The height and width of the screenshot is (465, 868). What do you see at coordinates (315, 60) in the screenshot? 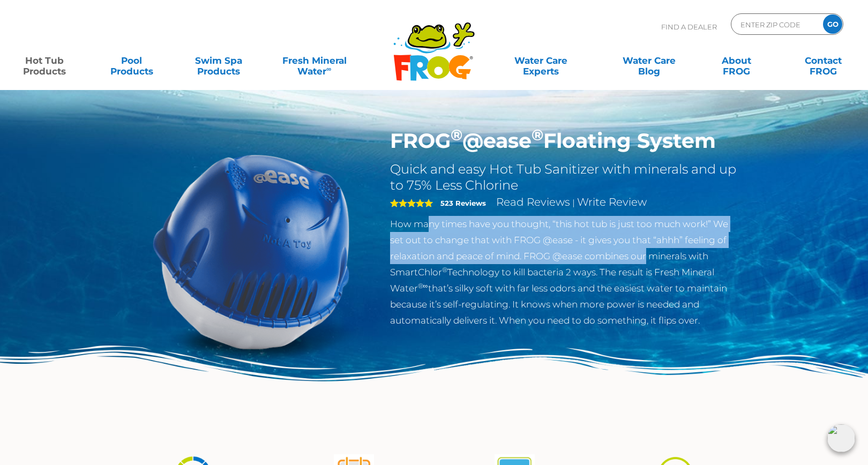
I see `a: Fresh MineralWater∞` at bounding box center [315, 60].